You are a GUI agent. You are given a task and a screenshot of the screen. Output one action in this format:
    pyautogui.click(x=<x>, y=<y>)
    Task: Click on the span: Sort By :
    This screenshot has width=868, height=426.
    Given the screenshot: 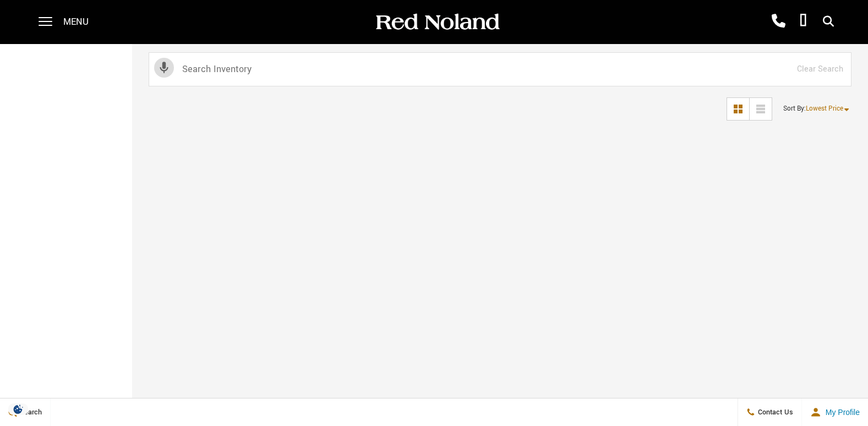 What is the action you would take?
    pyautogui.click(x=795, y=109)
    